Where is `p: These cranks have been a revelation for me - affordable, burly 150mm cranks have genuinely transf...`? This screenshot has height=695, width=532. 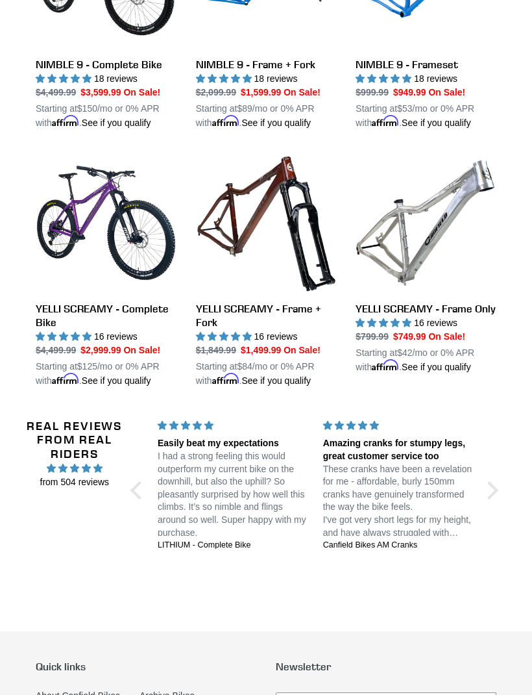
p: These cranks have been a revelation for me - affordable, burly 150mm cranks have genuinely transf... is located at coordinates (398, 501).